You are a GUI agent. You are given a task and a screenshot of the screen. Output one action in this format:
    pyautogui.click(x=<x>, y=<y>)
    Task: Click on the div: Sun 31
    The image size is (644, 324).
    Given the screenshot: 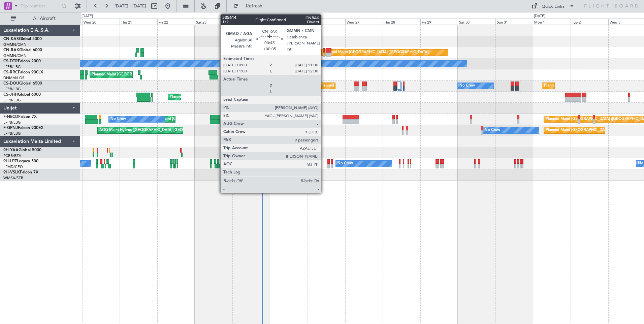 What is the action you would take?
    pyautogui.click(x=514, y=22)
    